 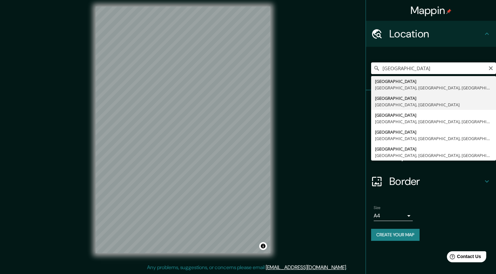 What do you see at coordinates (436, 181) in the screenshot?
I see `h4: Border` at bounding box center [436, 181].